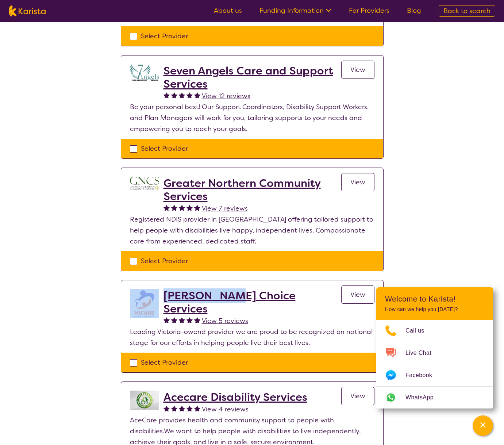 This screenshot has width=504, height=445. What do you see at coordinates (435, 364) in the screenshot?
I see `ul: Choose channel` at bounding box center [435, 364].